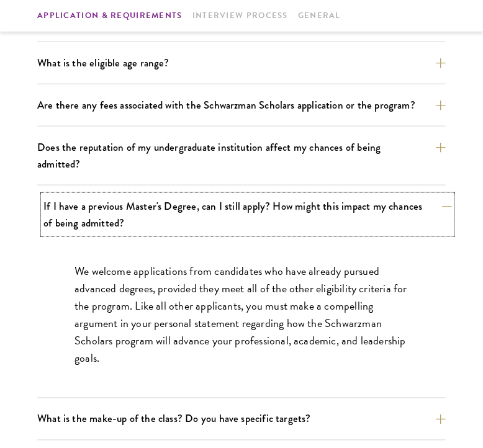 The image size is (483, 448). Describe the element at coordinates (248, 215) in the screenshot. I see `button: If I have a previous Master's Degree, can I still apply? How might this impact my chances of bein...` at that location.